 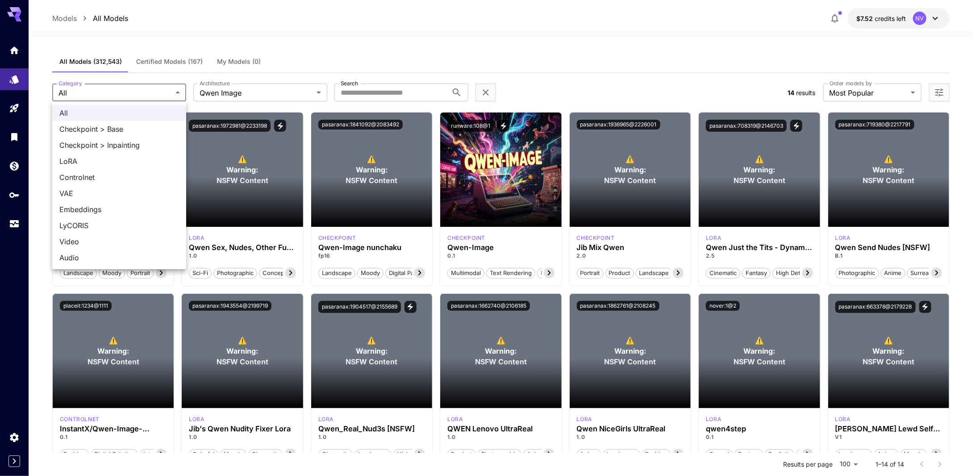 What do you see at coordinates (119, 145) in the screenshot?
I see `span: Checkpoint > Inpainting` at bounding box center [119, 145].